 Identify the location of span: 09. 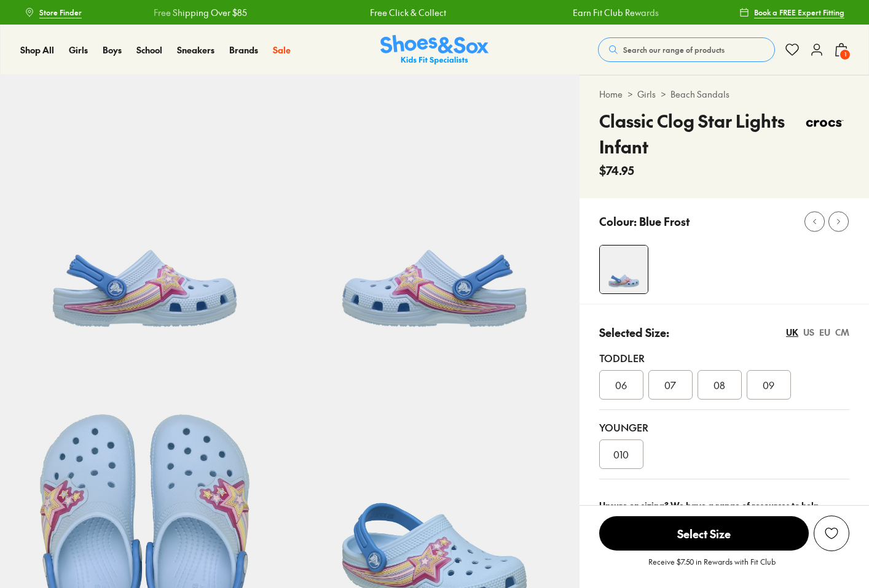
(768, 385).